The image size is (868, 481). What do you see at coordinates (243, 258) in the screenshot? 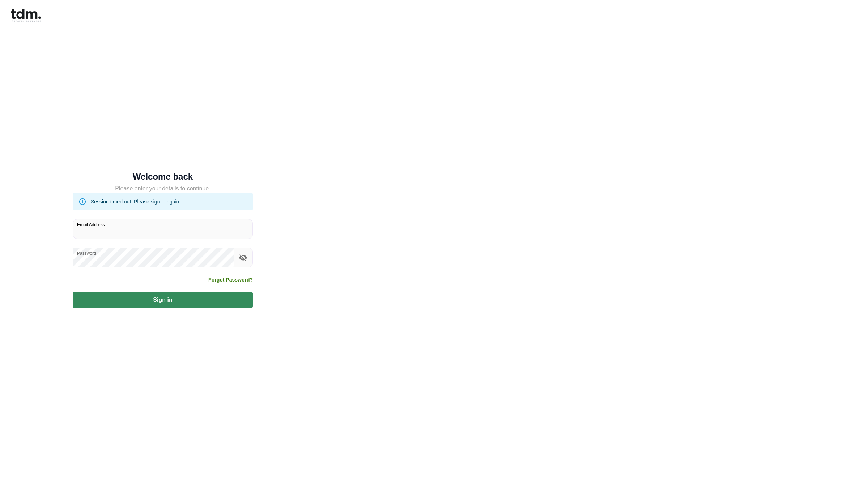
I see `button: toggle password visibility` at bounding box center [243, 258].